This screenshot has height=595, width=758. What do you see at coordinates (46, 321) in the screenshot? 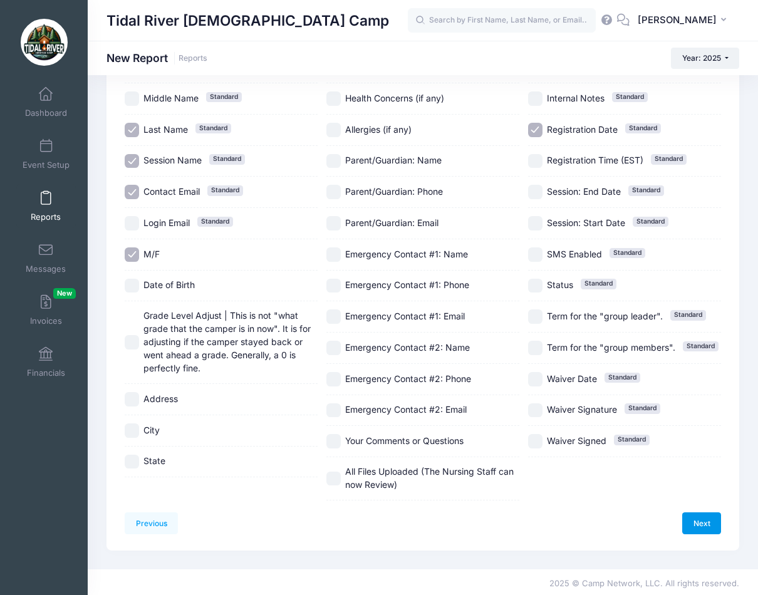
I see `span: Invoices` at bounding box center [46, 321].